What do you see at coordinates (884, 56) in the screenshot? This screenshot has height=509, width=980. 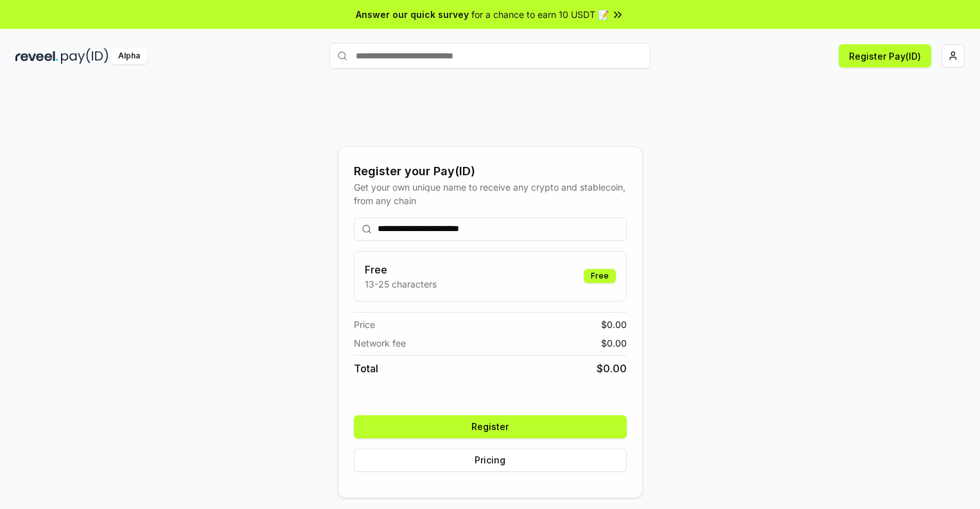 I see `button: Register Pay(ID)` at bounding box center [884, 56].